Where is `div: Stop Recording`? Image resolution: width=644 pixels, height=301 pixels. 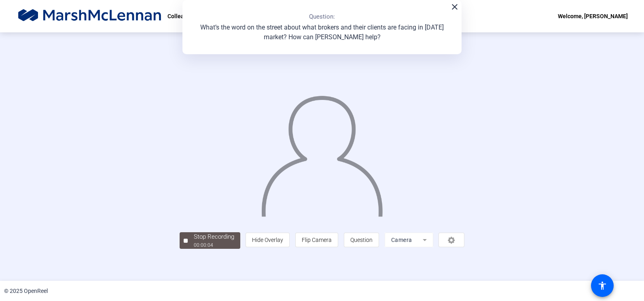 div: Stop Recording is located at coordinates (214, 236).